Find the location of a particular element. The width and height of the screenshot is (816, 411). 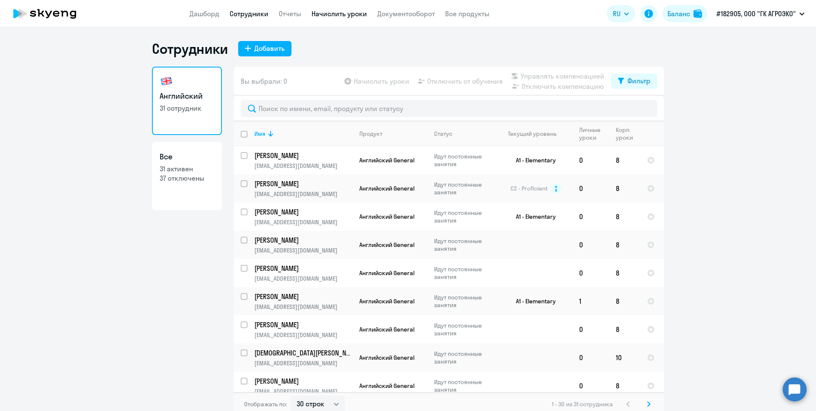

div: Фильтр is located at coordinates (639, 81).